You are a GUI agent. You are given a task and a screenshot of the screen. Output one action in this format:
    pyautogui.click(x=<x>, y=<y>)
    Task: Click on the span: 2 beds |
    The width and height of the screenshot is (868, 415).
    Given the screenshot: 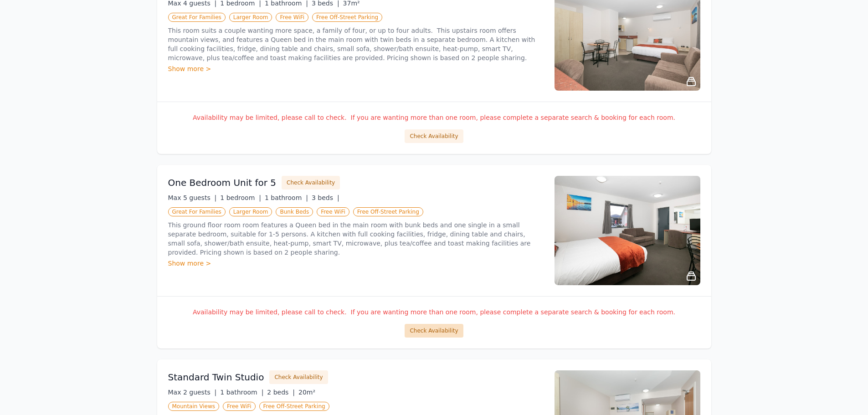 What is the action you would take?
    pyautogui.click(x=281, y=393)
    